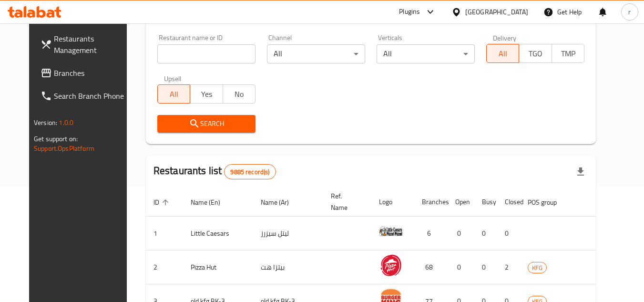  What do you see at coordinates (537, 267) in the screenshot?
I see `span: KFG` at bounding box center [537, 267].